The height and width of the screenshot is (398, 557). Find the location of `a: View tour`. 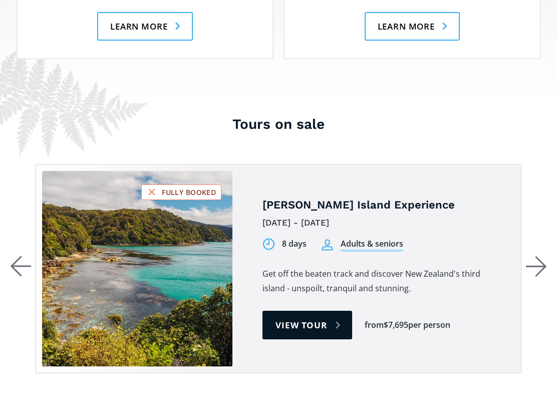

a: View tour is located at coordinates (307, 325).